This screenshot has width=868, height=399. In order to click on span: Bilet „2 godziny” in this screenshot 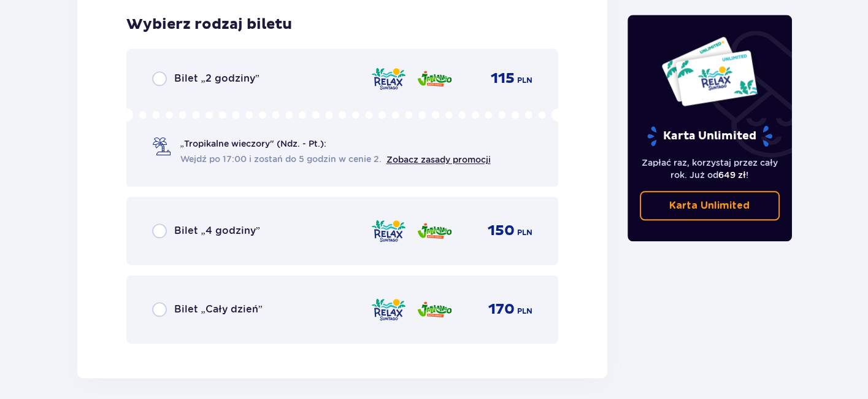, I will do `click(216, 79)`.